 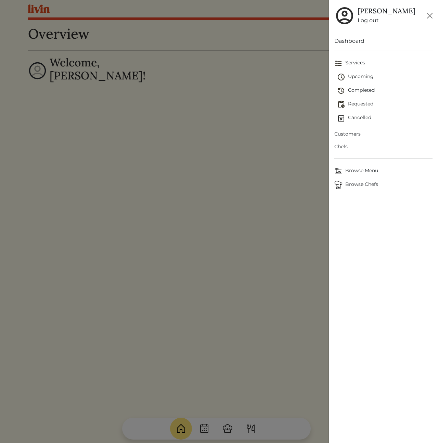 I want to click on a: Requested, so click(x=385, y=104).